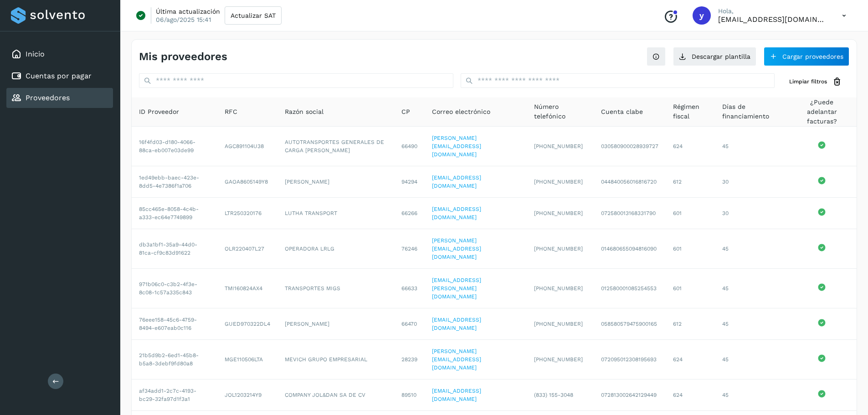  Describe the element at coordinates (247, 359) in the screenshot. I see `td: MGE110506LTA` at that location.